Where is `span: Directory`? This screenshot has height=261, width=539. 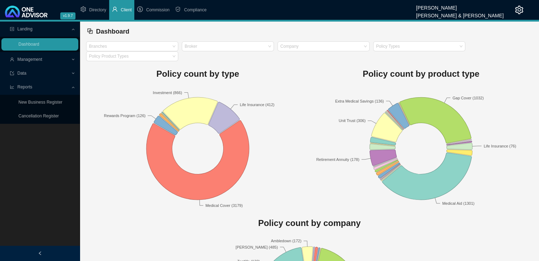 span: Directory is located at coordinates (98, 10).